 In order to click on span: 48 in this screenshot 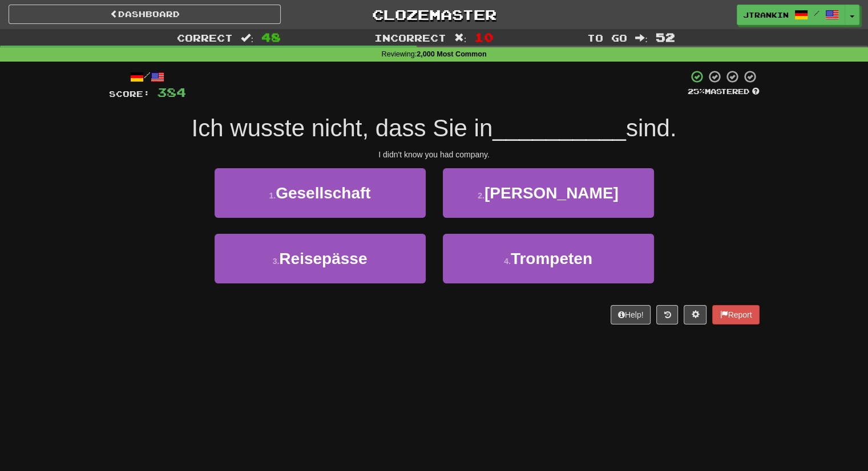, I will do `click(271, 37)`.